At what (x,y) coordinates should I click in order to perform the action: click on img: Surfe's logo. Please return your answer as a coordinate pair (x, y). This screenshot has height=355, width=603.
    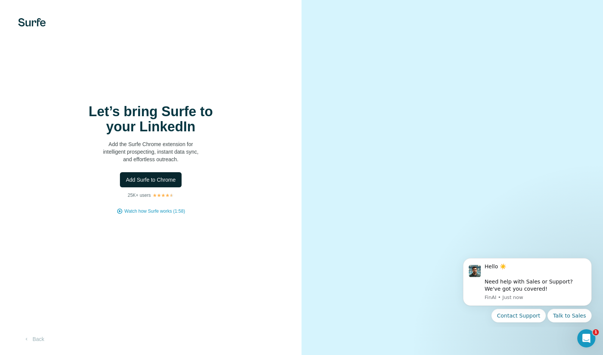
    Looking at the image, I should click on (32, 22).